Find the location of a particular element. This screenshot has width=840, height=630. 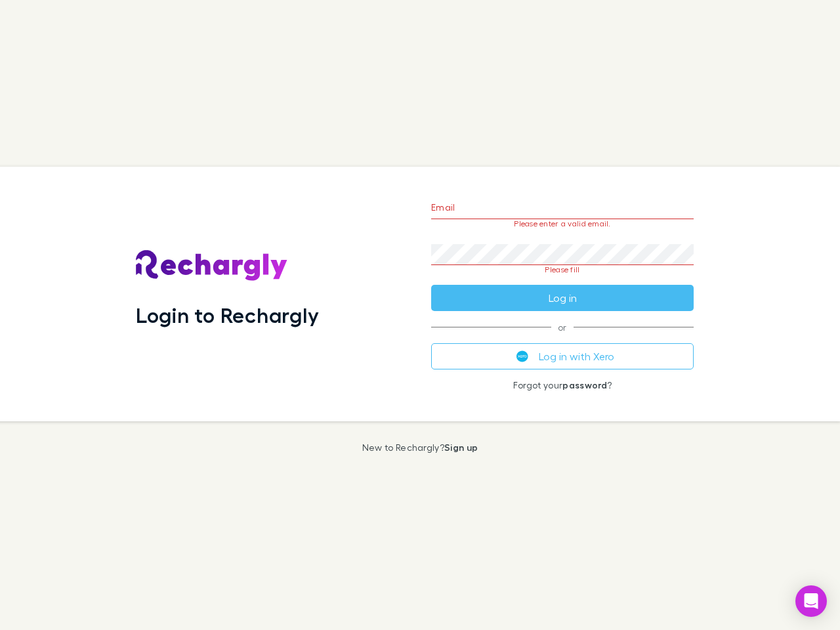

div: Open Intercom Messenger is located at coordinates (811, 601).